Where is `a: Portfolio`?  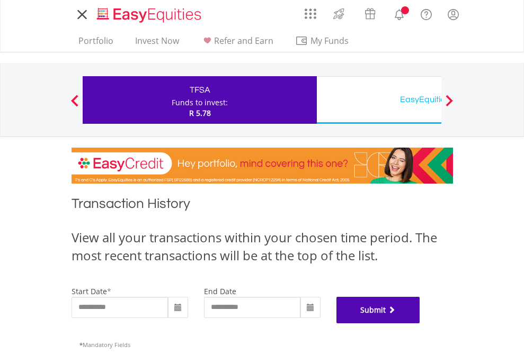 a: Portfolio is located at coordinates (96, 43).